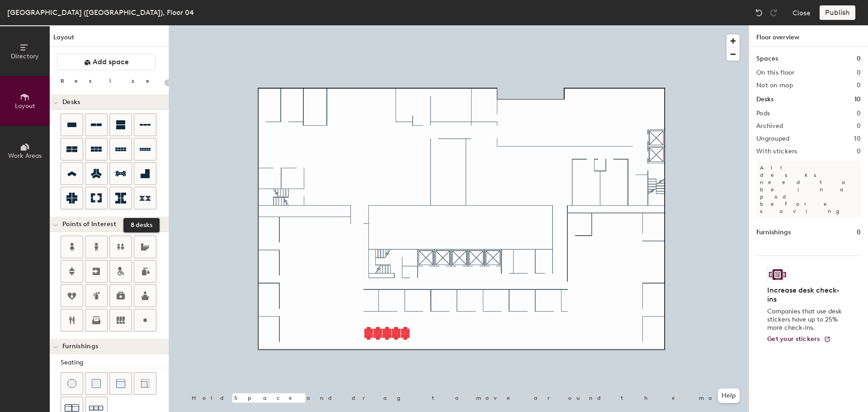 The image size is (868, 412). Describe the element at coordinates (794, 338) in the screenshot. I see `span: Get your stickers` at that location.